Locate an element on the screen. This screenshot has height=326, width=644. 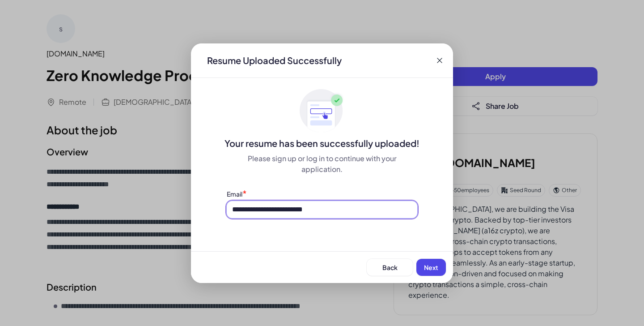
div: Please sign up or log in to continue with your application. is located at coordinates (322, 164).